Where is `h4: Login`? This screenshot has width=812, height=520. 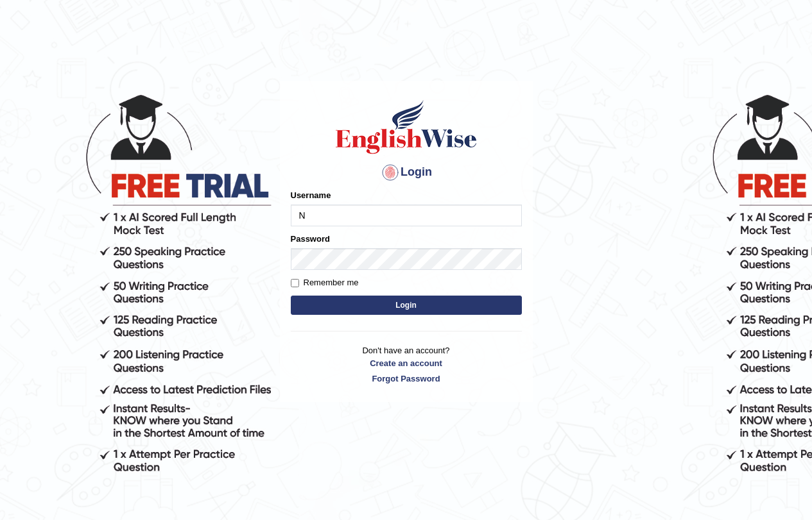 h4: Login is located at coordinates (406, 173).